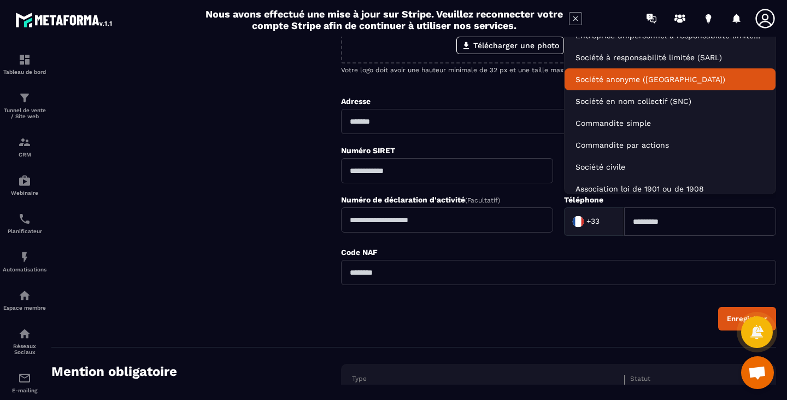 Image resolution: width=787 pixels, height=400 pixels. I want to click on div: Enregistrer, so click(747, 318).